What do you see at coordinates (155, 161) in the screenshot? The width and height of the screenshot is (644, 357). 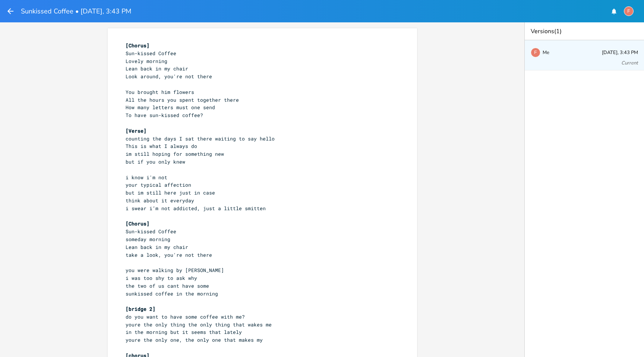 I see `span: but if you only knew` at bounding box center [155, 161].